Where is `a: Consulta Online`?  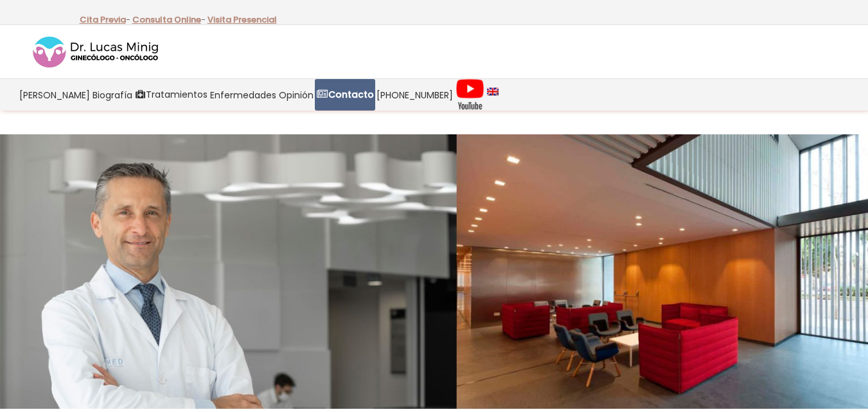 a: Consulta Online is located at coordinates (166, 19).